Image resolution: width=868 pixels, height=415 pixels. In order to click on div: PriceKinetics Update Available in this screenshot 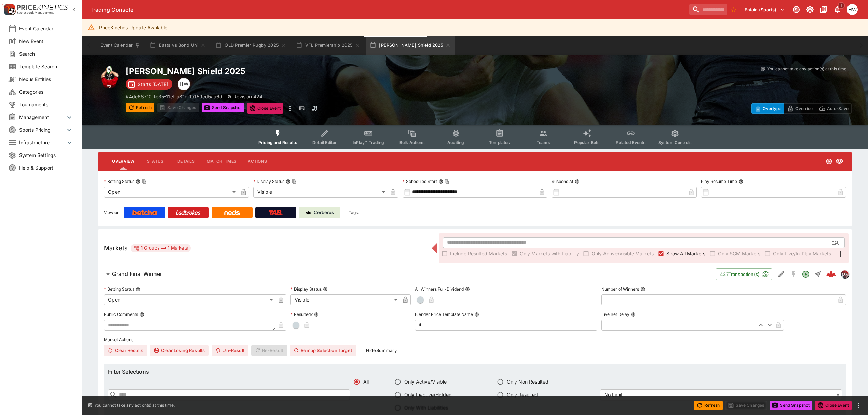, I will do `click(133, 27)`.